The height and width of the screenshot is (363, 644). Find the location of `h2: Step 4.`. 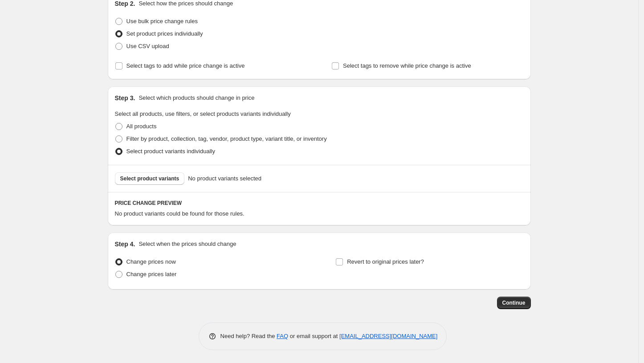

h2: Step 4. is located at coordinates (125, 244).